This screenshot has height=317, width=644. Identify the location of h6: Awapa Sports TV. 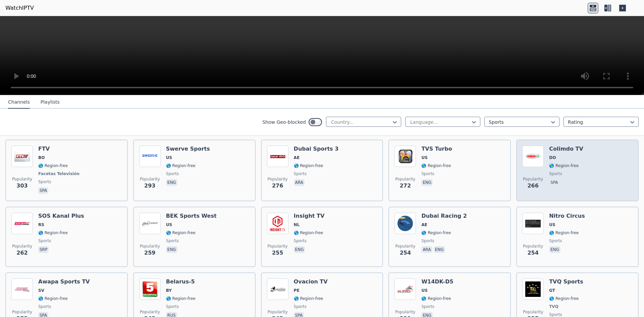
(64, 282).